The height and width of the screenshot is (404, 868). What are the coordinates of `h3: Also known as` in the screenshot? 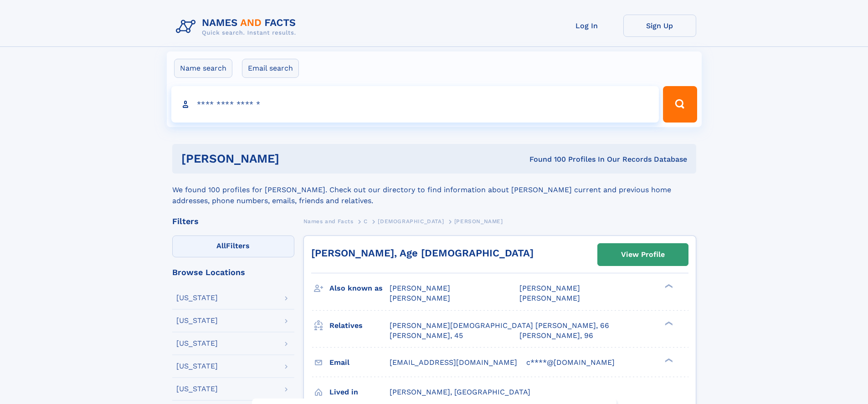 It's located at (359, 288).